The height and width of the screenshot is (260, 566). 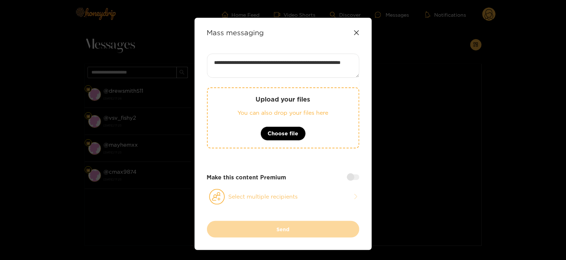 What do you see at coordinates (235, 32) in the screenshot?
I see `strong: Mass messaging` at bounding box center [235, 32].